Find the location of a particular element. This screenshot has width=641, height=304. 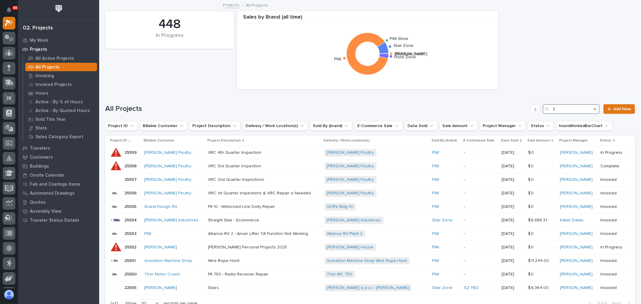

p: Sales Category Export is located at coordinates (59, 137).